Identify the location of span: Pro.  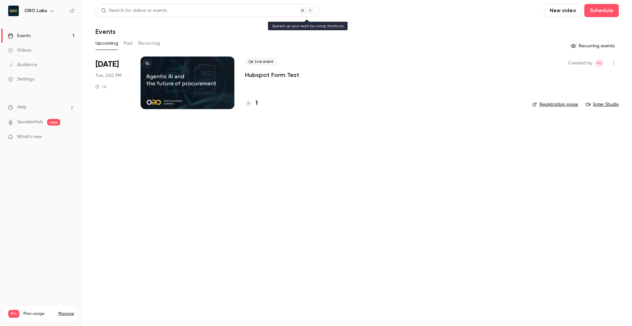
(14, 314).